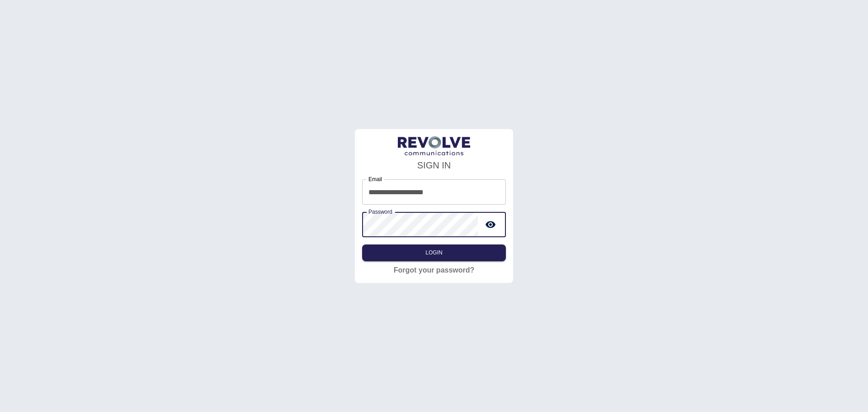 This screenshot has width=868, height=412. I want to click on a: Forgot your password?, so click(434, 270).